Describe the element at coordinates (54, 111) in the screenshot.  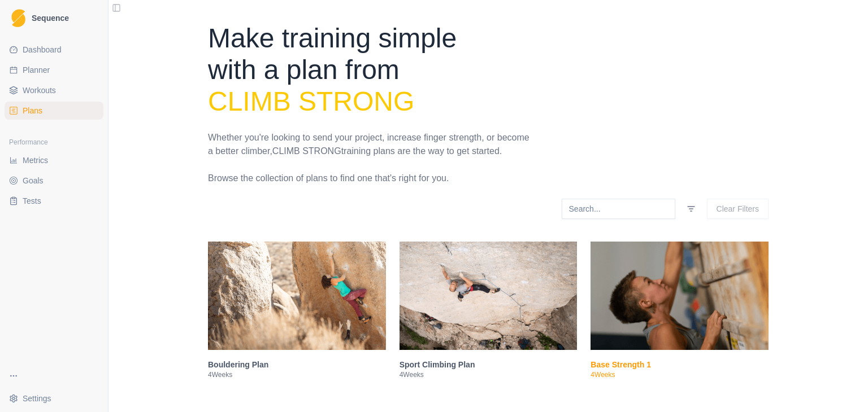
I see `a: Plans` at that location.